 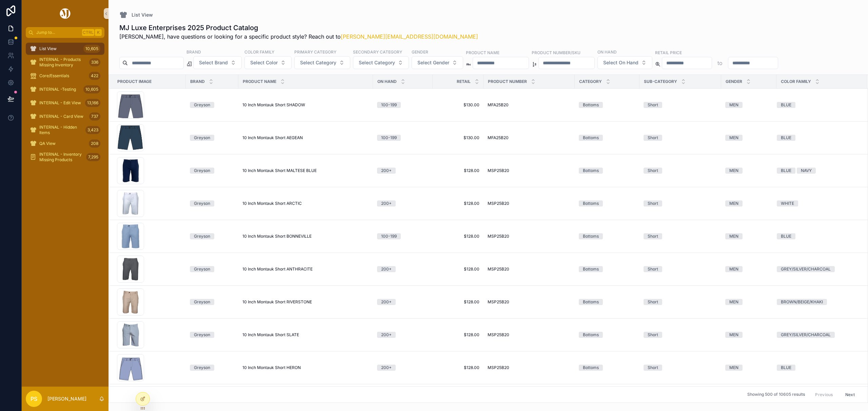 What do you see at coordinates (134, 81) in the screenshot?
I see `span: Product Image` at bounding box center [134, 81].